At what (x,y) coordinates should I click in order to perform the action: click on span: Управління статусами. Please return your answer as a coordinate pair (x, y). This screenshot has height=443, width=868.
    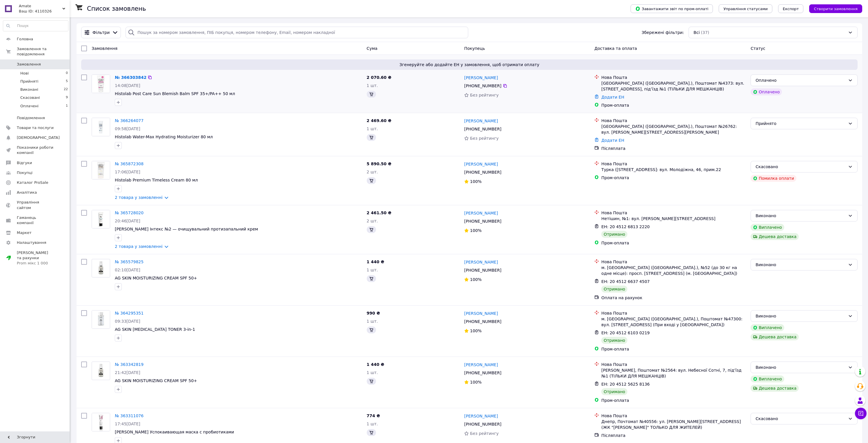
    Looking at the image, I should click on (745, 9).